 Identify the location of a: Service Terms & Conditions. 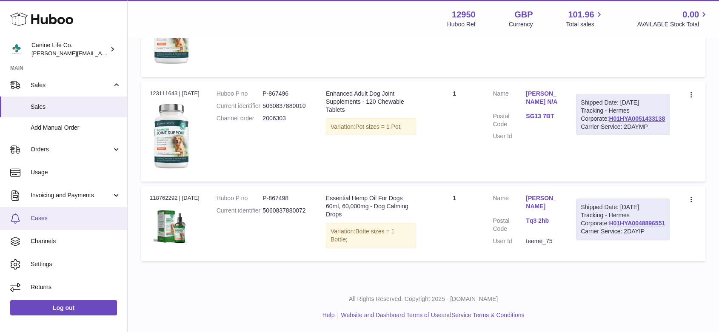
(488, 315).